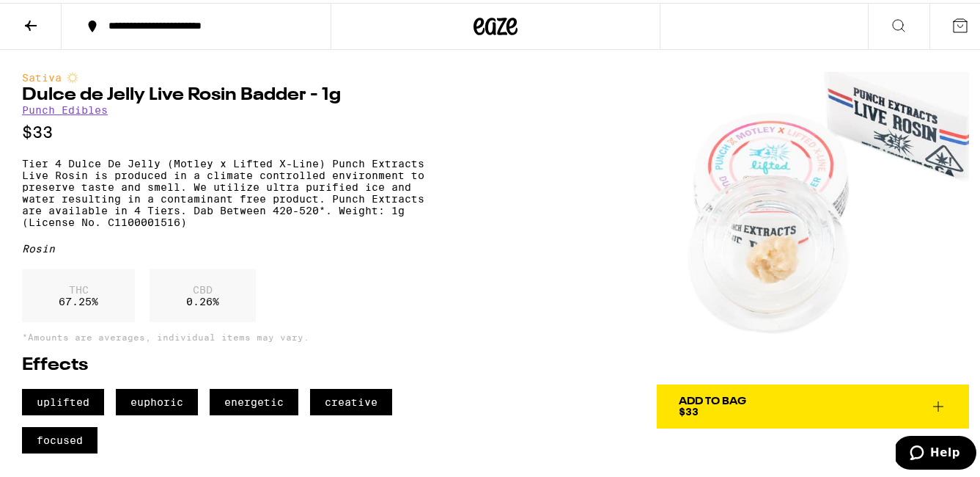  Describe the element at coordinates (234, 130) in the screenshot. I see `p: $33` at that location.